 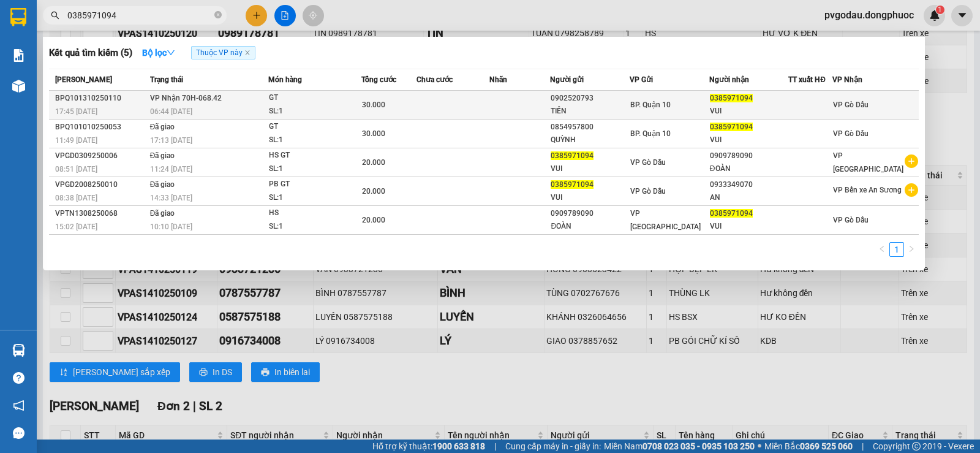 I want to click on div: HS GT, so click(x=315, y=156).